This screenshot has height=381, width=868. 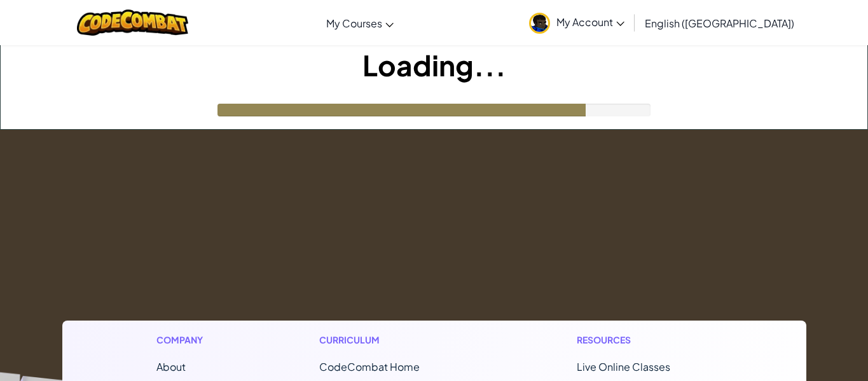 I want to click on a: Live Online Classes, so click(x=623, y=366).